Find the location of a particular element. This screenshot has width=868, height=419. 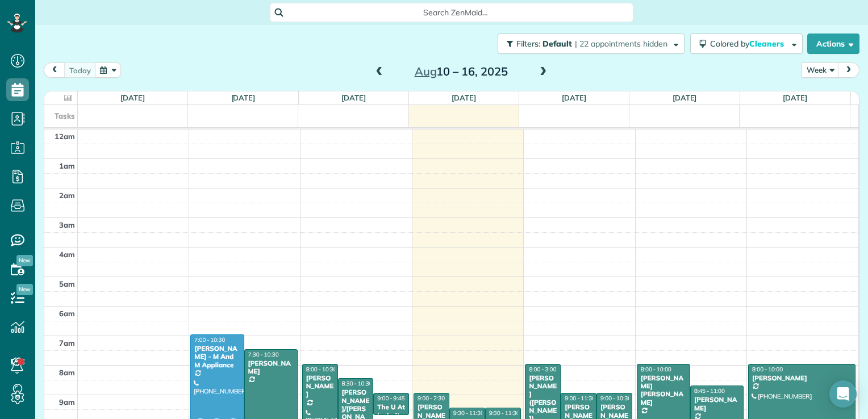

div: Open Intercom Messenger is located at coordinates (843, 394).